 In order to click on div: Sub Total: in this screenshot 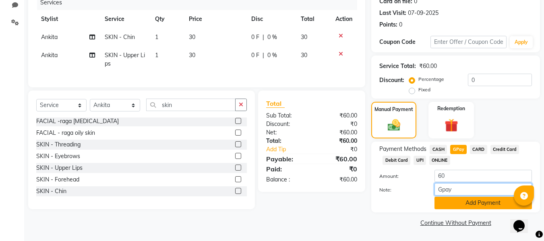, I will do `click(286, 116)`.